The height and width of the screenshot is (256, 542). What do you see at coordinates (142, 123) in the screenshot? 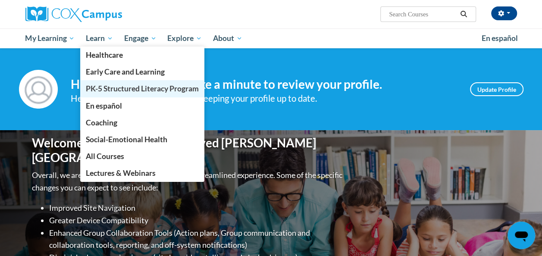
I see `a: Coaching` at bounding box center [142, 123].